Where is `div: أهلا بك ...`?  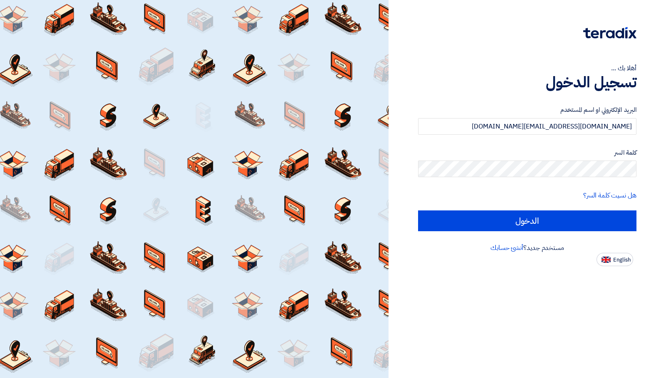
div: أهلا بك ... is located at coordinates (527, 68).